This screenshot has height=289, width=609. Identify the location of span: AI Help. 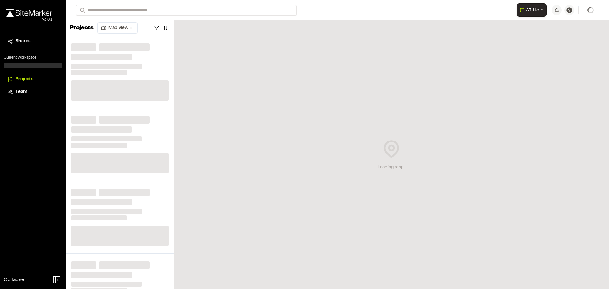
(535, 10).